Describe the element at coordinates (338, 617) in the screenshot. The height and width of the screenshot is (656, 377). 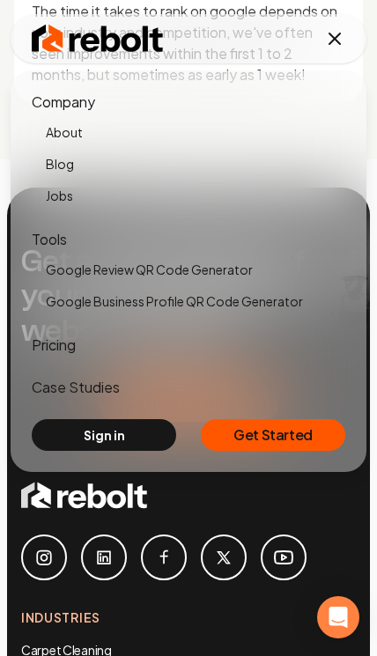
I see `div: Open Intercom Messenger` at that location.